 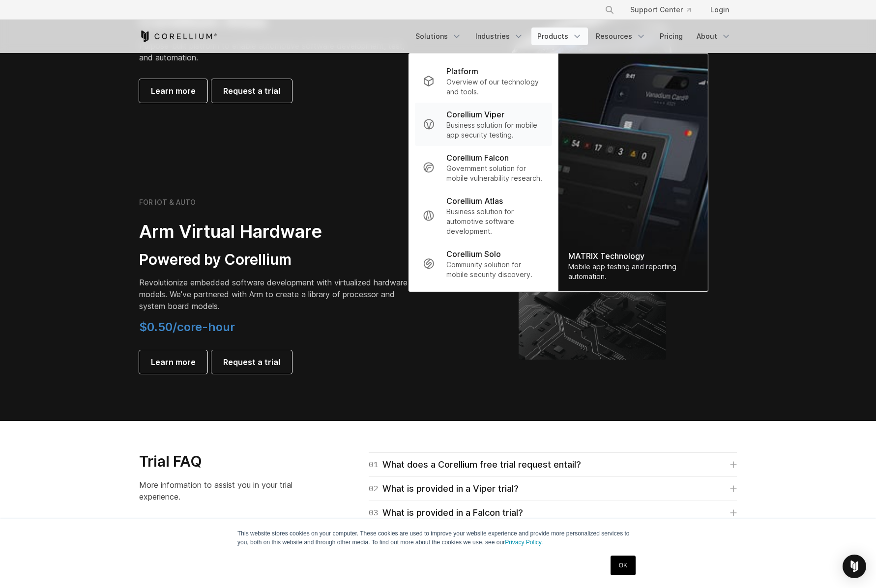 What do you see at coordinates (720, 10) in the screenshot?
I see `a: Login` at bounding box center [720, 10].